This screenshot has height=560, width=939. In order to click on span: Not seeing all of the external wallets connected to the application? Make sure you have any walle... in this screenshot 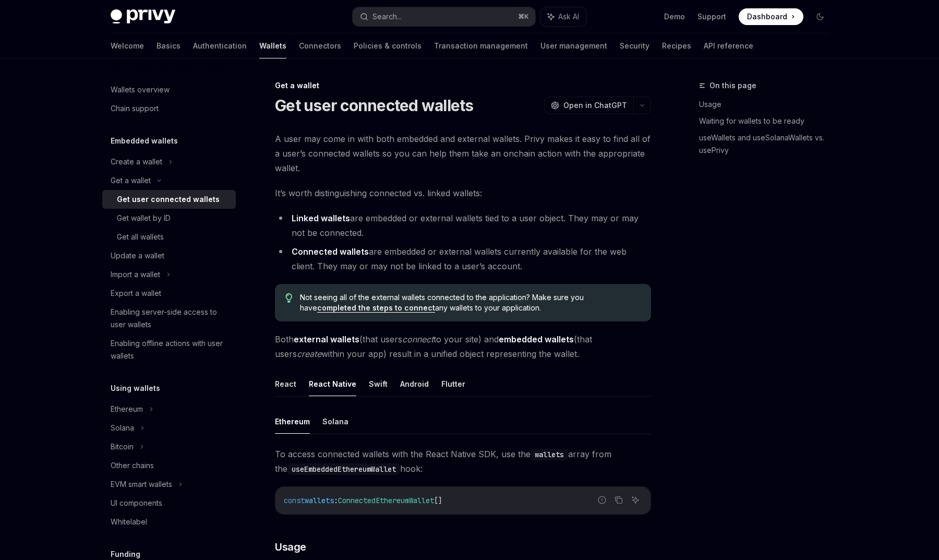, I will do `click(470, 303)`.